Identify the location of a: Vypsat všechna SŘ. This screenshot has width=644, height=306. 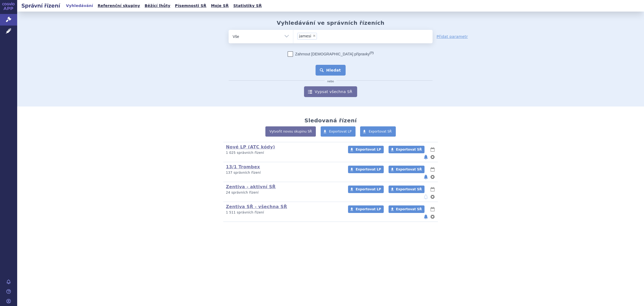
(331, 91).